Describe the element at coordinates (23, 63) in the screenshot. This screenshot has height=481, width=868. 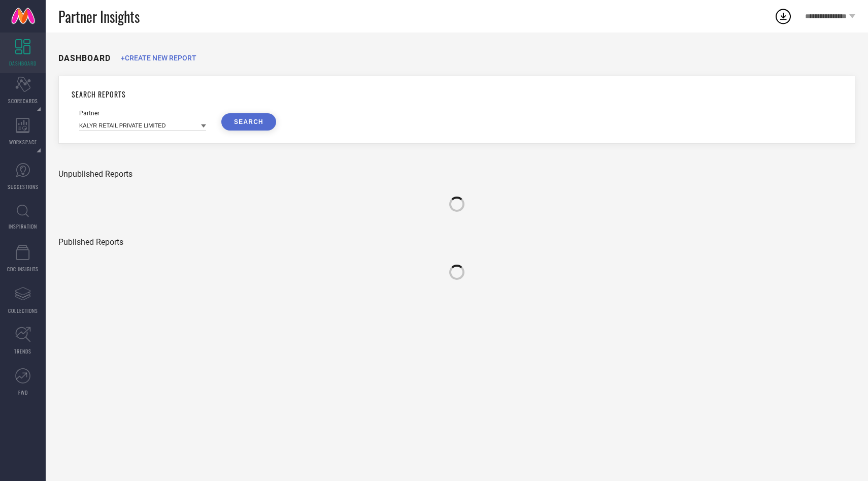
I see `span: DASHBOARD` at that location.